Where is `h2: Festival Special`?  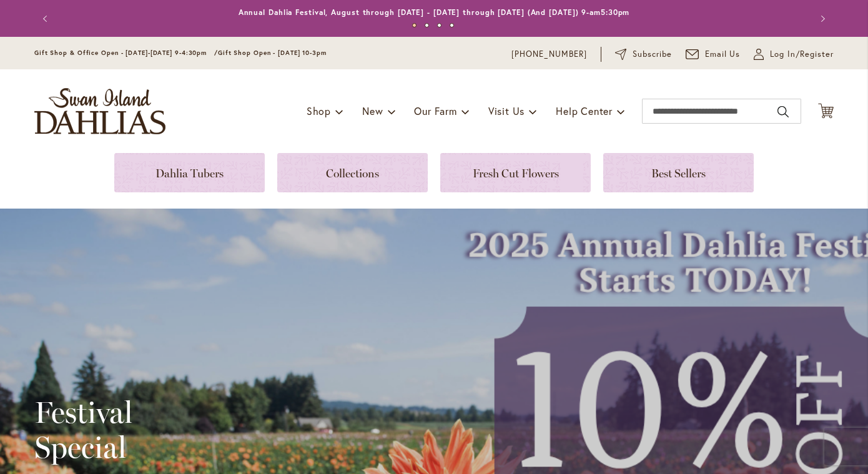
h2: Festival Special is located at coordinates (196, 429).